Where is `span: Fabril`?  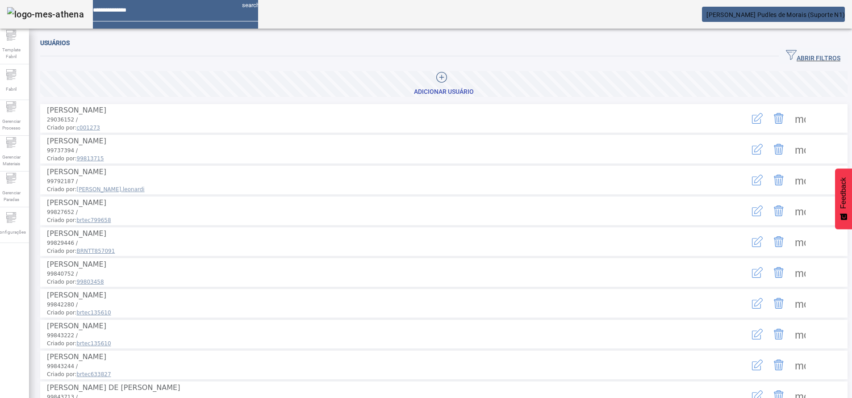
span: Fabril is located at coordinates (11, 89).